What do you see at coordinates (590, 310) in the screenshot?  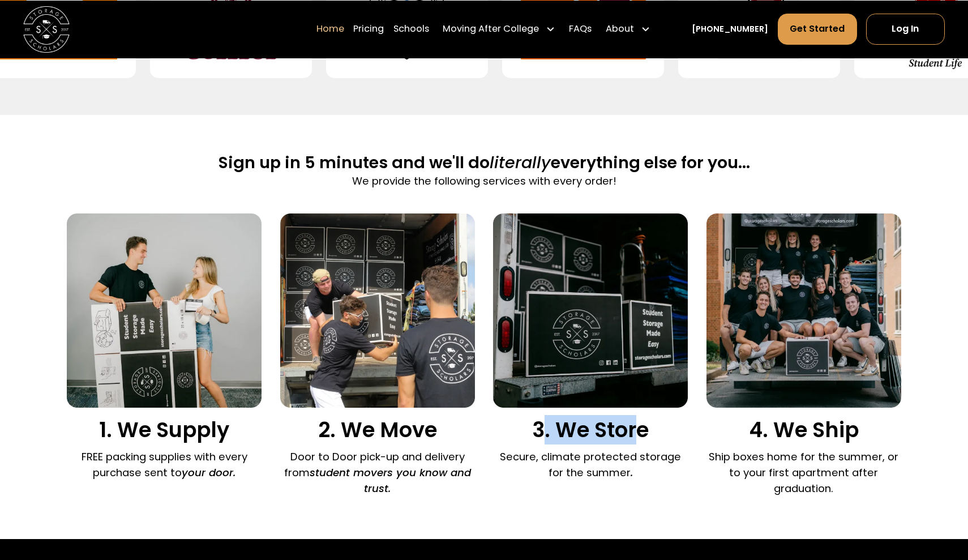 I see `img: We store your boxes.` at bounding box center [590, 310].